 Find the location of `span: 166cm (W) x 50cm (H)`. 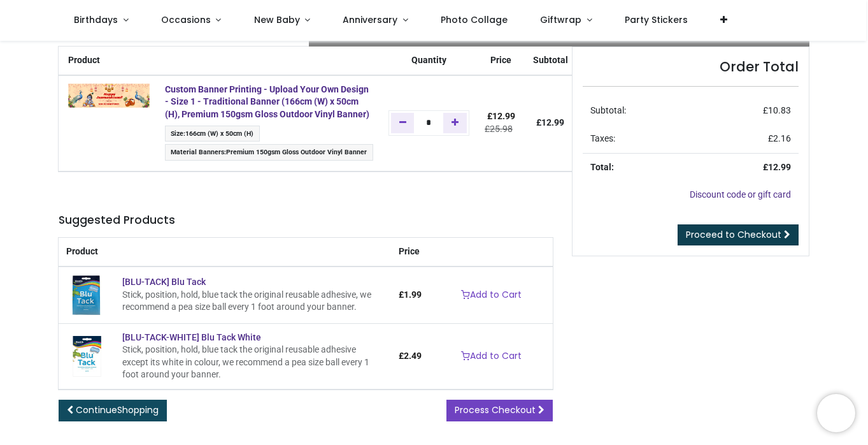

span: 166cm (W) x 50cm (H) is located at coordinates (219, 133).